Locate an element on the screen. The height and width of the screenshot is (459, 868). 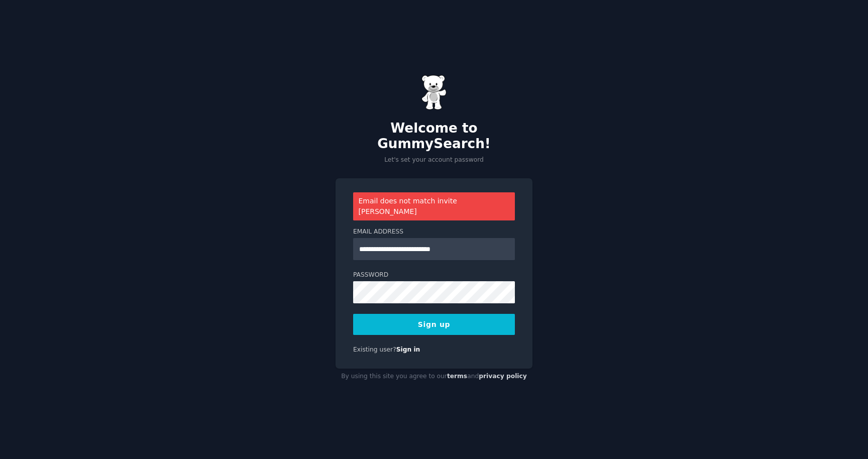
h2: Welcome to GummySearch! is located at coordinates (434, 136).